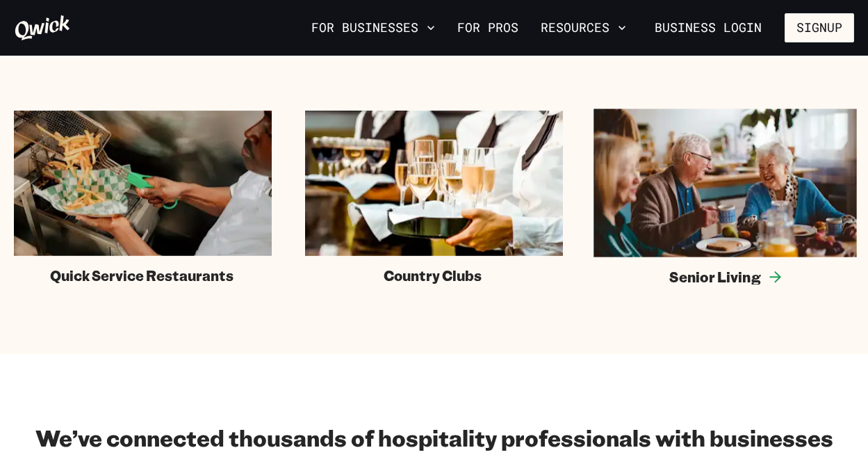  I want to click on span: Quick Service Restaurants, so click(142, 275).